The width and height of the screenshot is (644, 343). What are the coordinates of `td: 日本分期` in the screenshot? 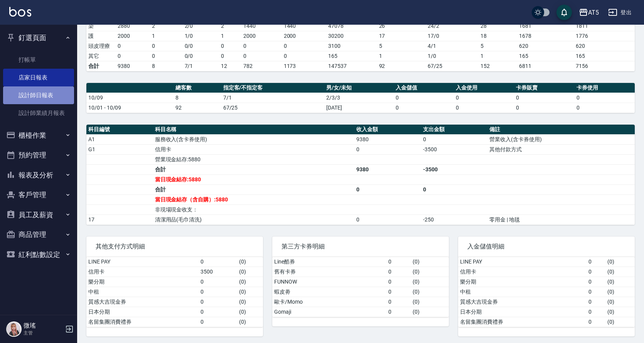 It's located at (522, 312).